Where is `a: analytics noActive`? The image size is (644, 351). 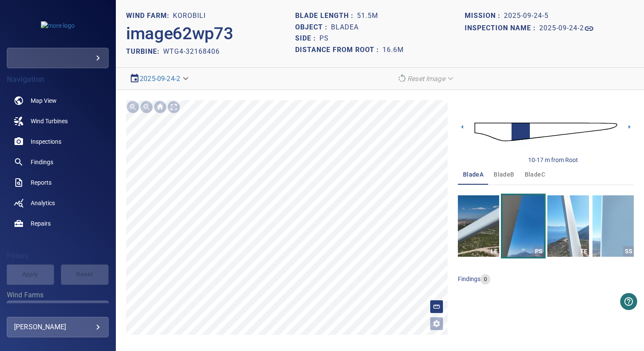 a: analytics noActive is located at coordinates (57, 203).